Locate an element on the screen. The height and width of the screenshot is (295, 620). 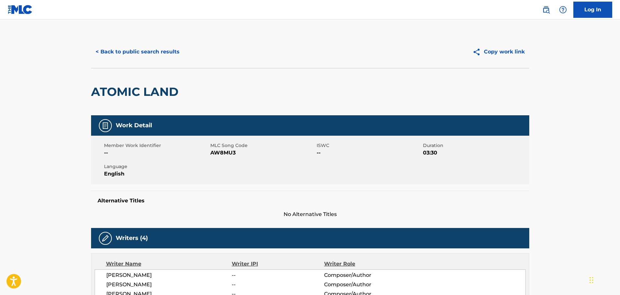
span: 03:30 is located at coordinates (475, 153).